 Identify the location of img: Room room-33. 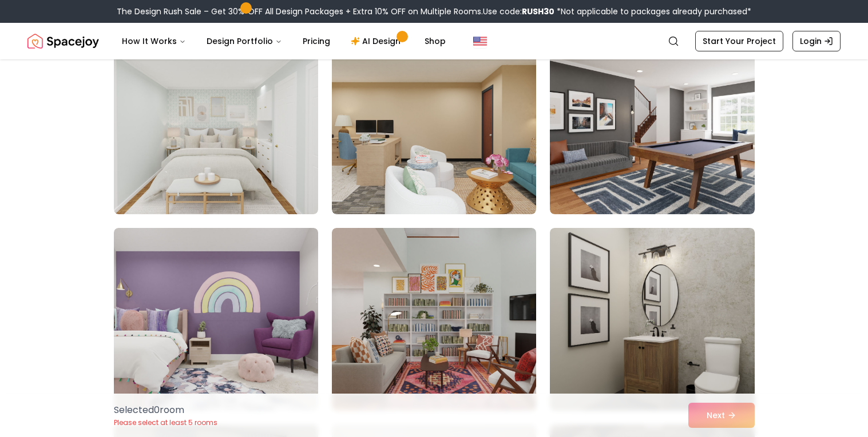
(651, 319).